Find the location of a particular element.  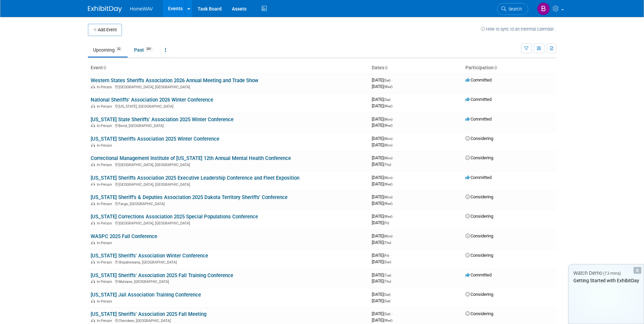

th: Dates is located at coordinates (416, 68).